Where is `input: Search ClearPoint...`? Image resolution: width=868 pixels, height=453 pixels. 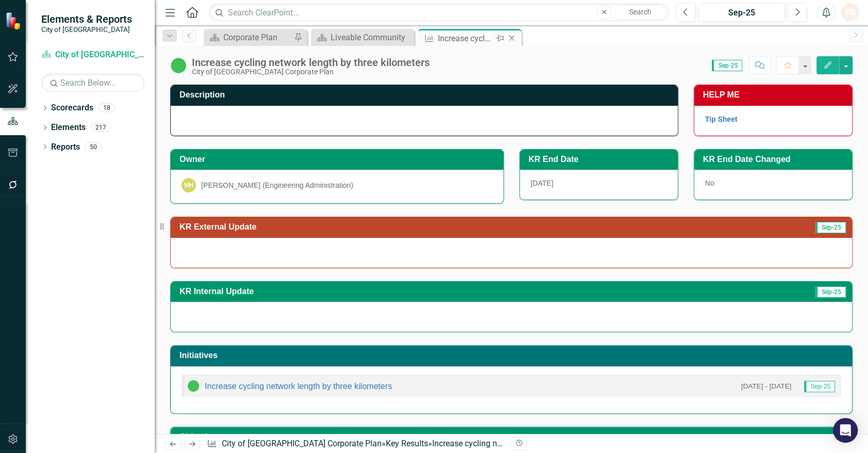
input: Search ClearPoint... is located at coordinates (438, 12).